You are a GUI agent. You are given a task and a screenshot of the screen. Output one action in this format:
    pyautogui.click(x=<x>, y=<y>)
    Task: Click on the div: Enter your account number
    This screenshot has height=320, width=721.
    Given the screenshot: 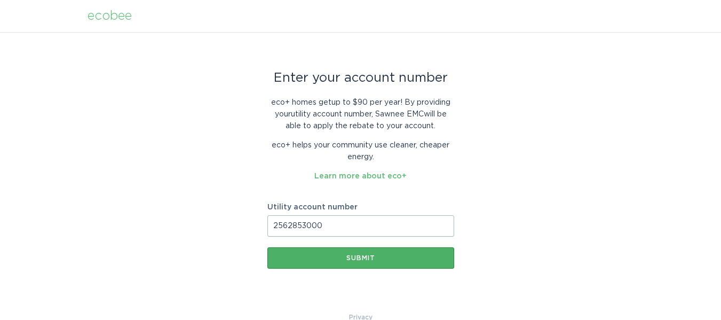 What is the action you would take?
    pyautogui.click(x=361, y=78)
    